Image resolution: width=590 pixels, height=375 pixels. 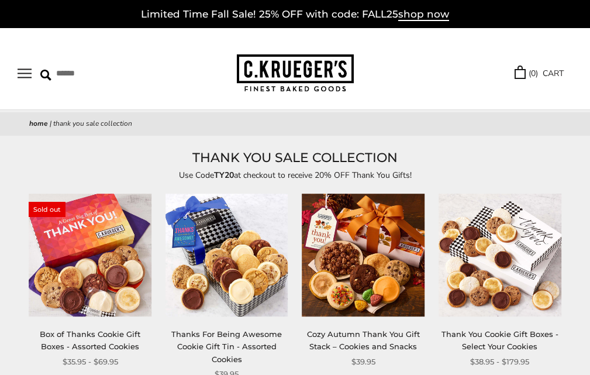 I want to click on img: Cozy Autumn Thank You Gift Stack – Cookies and Snacks, so click(x=363, y=255).